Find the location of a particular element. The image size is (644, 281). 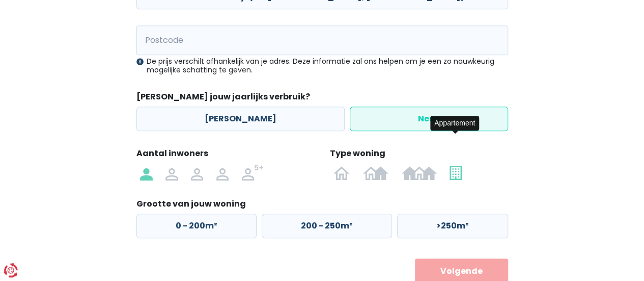

label: 0 - 200m² is located at coordinates (197, 226).